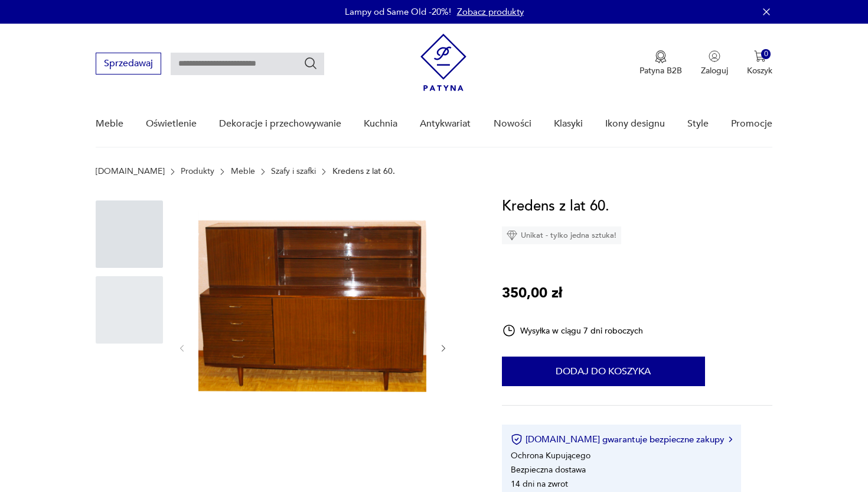 The image size is (868, 492). I want to click on img: Ikonka użytkownika, so click(715, 56).